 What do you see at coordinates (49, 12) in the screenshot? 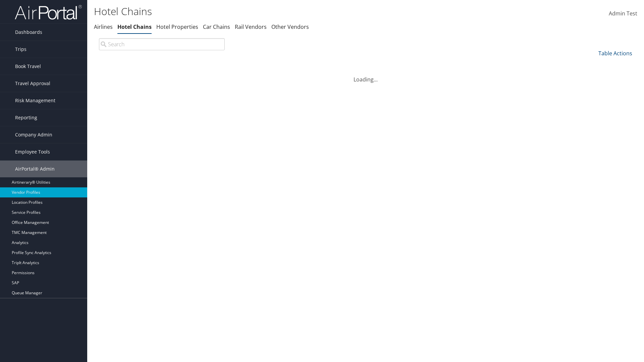
I see `img: airportal-logo.png` at bounding box center [49, 12].